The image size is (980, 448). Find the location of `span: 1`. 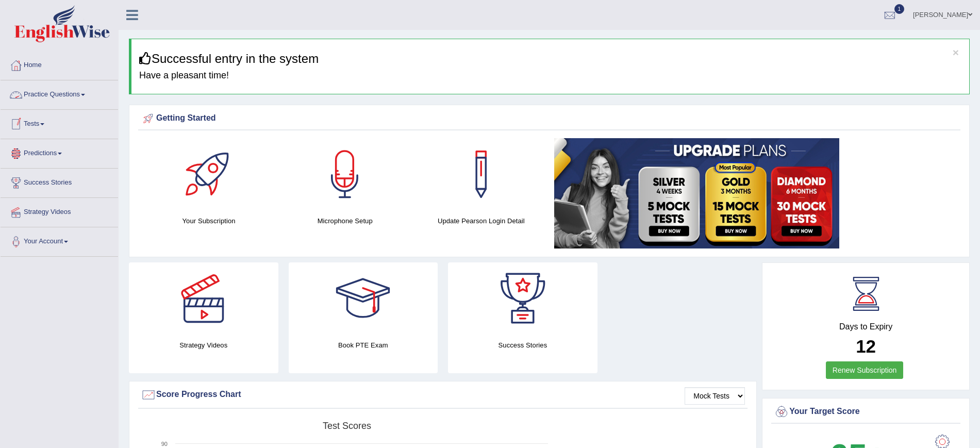

span: 1 is located at coordinates (899, 9).